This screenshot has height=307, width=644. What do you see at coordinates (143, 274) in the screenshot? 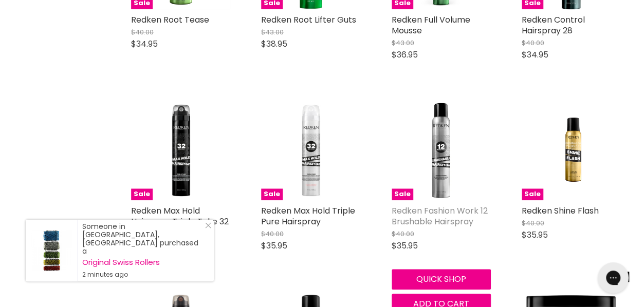
I see `small: 2 minutes ago` at bounding box center [143, 274].